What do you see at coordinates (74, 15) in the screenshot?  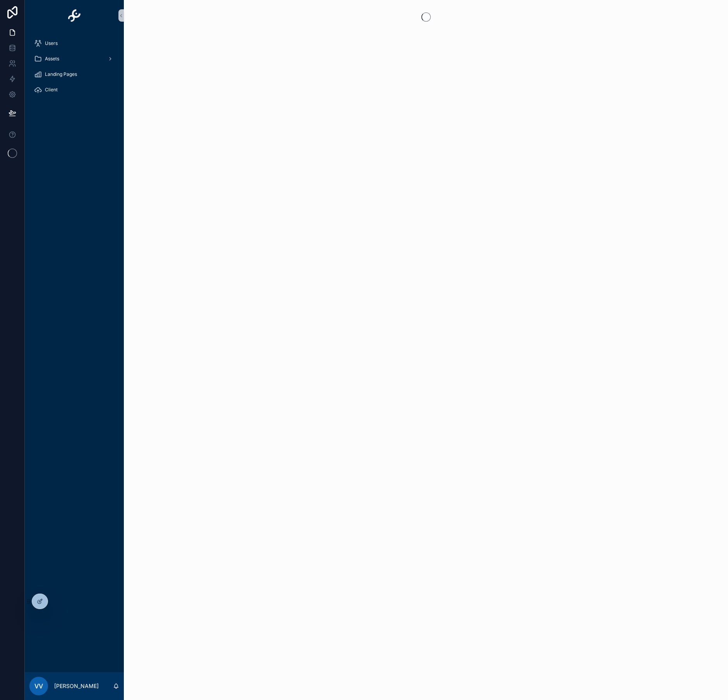 I see `img: App logo` at bounding box center [74, 15].